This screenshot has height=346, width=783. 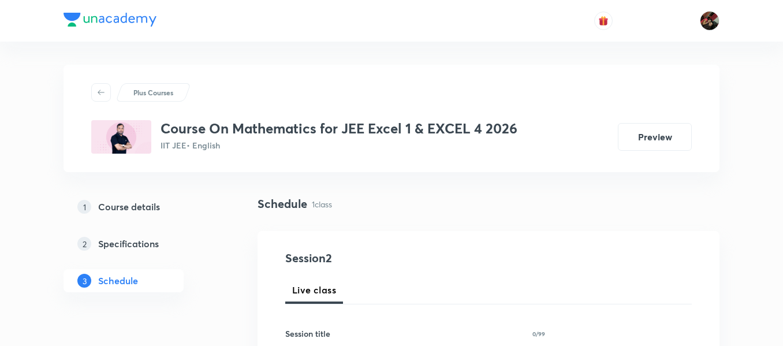 What do you see at coordinates (153, 92) in the screenshot?
I see `p: Plus Courses` at bounding box center [153, 92].